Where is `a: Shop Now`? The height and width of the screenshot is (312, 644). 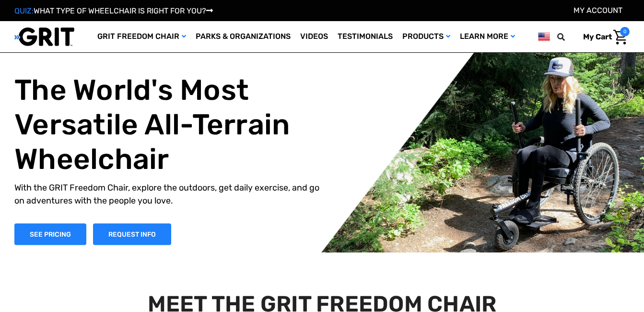 a: Shop Now is located at coordinates (51, 234).